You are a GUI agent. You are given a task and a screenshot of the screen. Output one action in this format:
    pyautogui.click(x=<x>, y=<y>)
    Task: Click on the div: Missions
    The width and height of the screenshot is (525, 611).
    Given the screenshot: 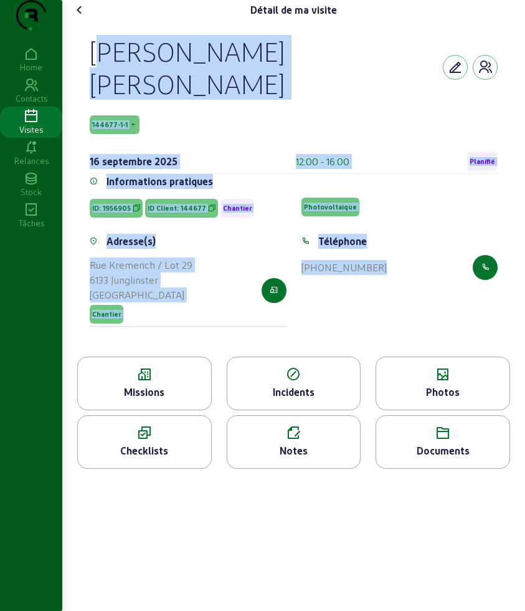 What is the action you would take?
    pyautogui.click(x=145, y=392)
    